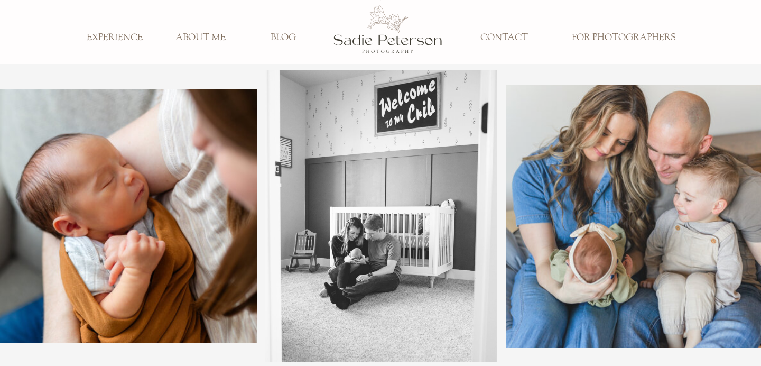 This screenshot has width=761, height=366. What do you see at coordinates (504, 38) in the screenshot?
I see `h3: CONTACT` at bounding box center [504, 38].